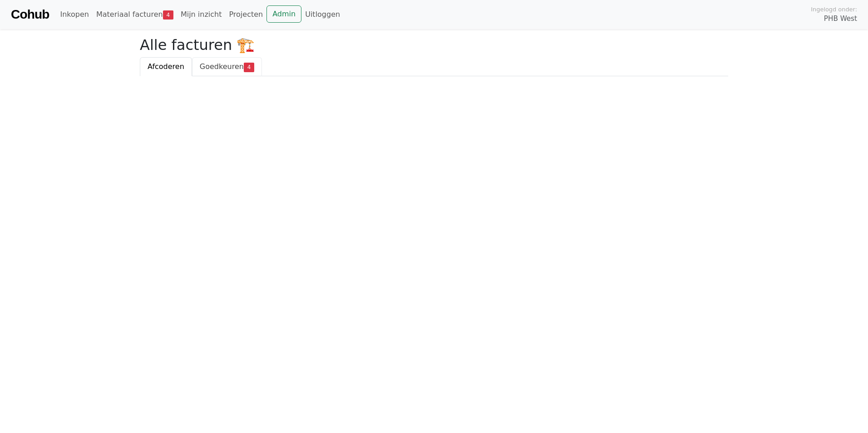 The width and height of the screenshot is (868, 433). I want to click on span: Goedkeuren, so click(221, 67).